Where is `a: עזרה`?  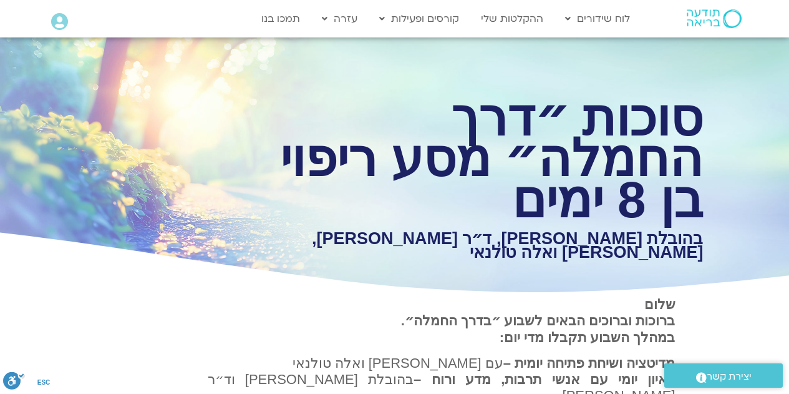 a: עזרה is located at coordinates (339, 19).